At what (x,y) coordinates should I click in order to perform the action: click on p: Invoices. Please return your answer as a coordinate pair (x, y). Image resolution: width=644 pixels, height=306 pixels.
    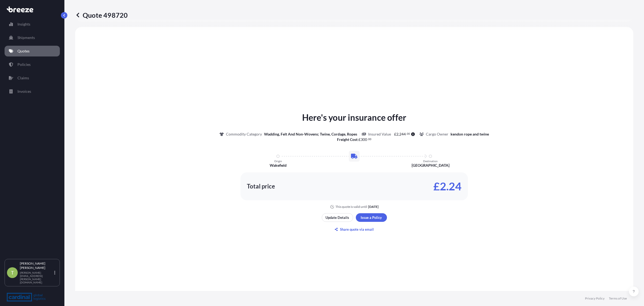
    Looking at the image, I should click on (24, 92).